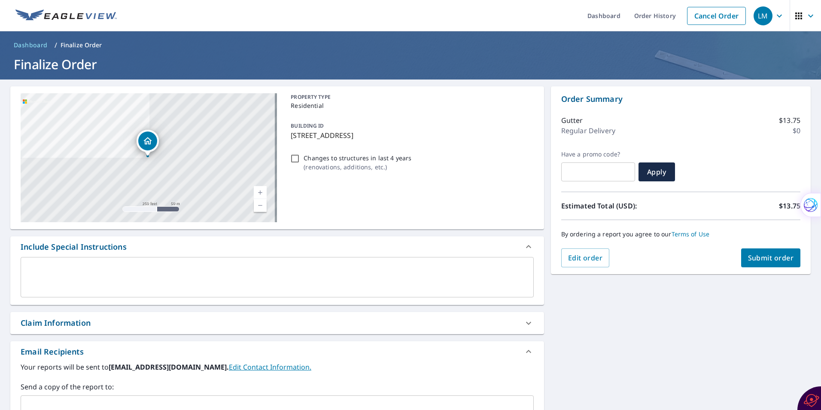  I want to click on p: ( renovations, additions, etc. ), so click(357, 167).